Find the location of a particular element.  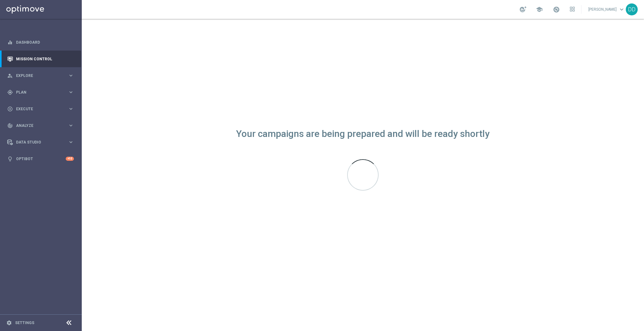

div: lightbulb Optibot +10 is located at coordinates (41, 159).